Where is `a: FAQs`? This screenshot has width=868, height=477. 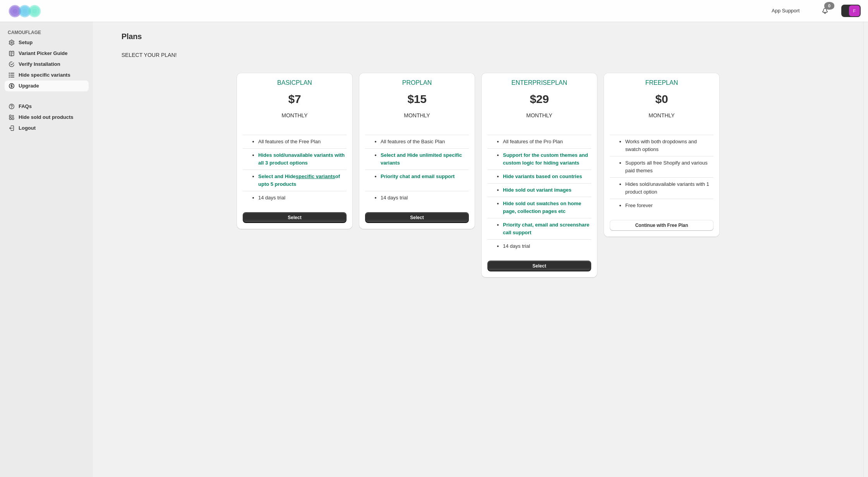
a: FAQs is located at coordinates (46, 106).